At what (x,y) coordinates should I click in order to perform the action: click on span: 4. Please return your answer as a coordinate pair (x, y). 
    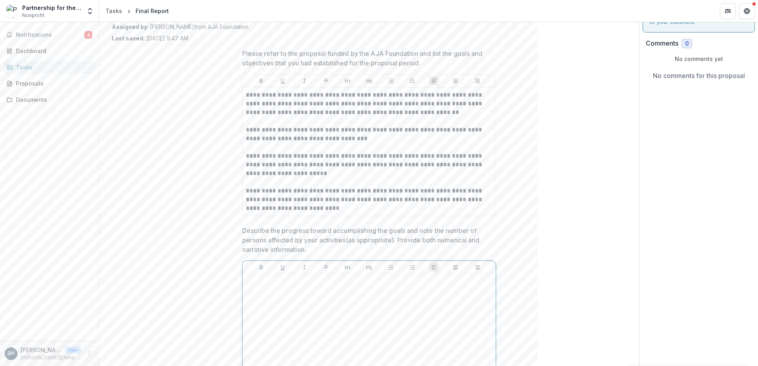
    Looking at the image, I should click on (88, 35).